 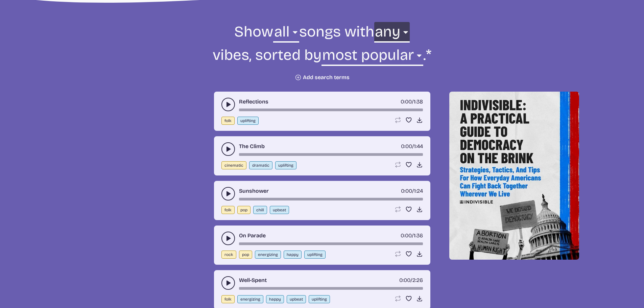 I want to click on span: 2:26, so click(x=418, y=280).